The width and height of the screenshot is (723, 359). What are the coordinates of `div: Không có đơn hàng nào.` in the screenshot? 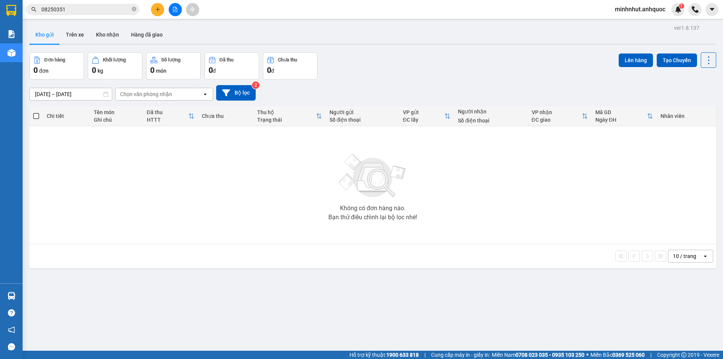 It's located at (373, 208).